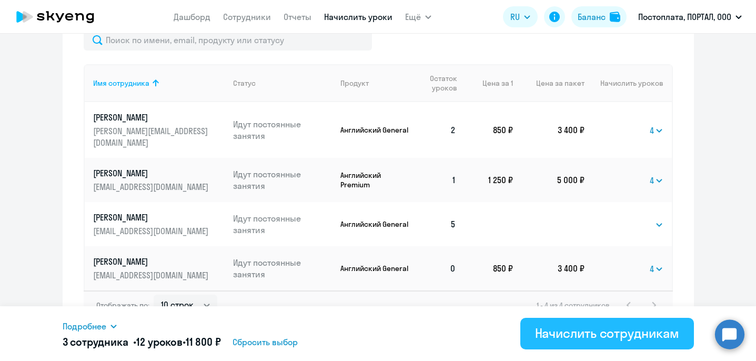  I want to click on span: RU, so click(515, 17).